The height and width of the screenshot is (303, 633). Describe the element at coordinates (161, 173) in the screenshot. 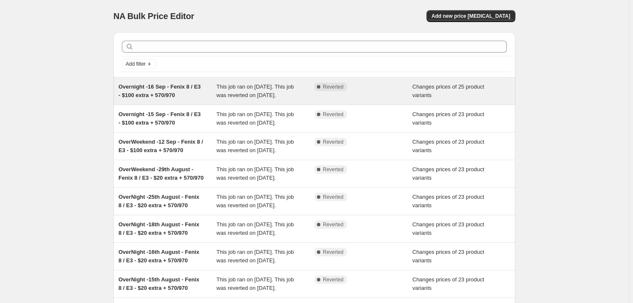

I see `span: OverWeekend -29th August - Fenix 8 / E3 - $20 extra + 570/970` at that location.